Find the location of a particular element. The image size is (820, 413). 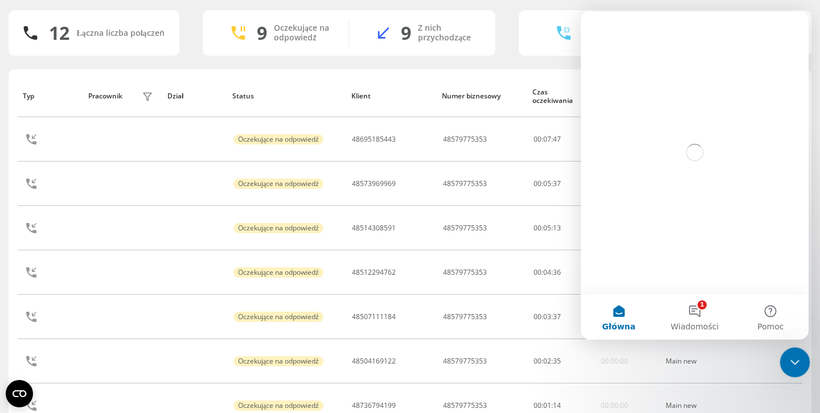

div: Numer biznesowy is located at coordinates (482, 96).